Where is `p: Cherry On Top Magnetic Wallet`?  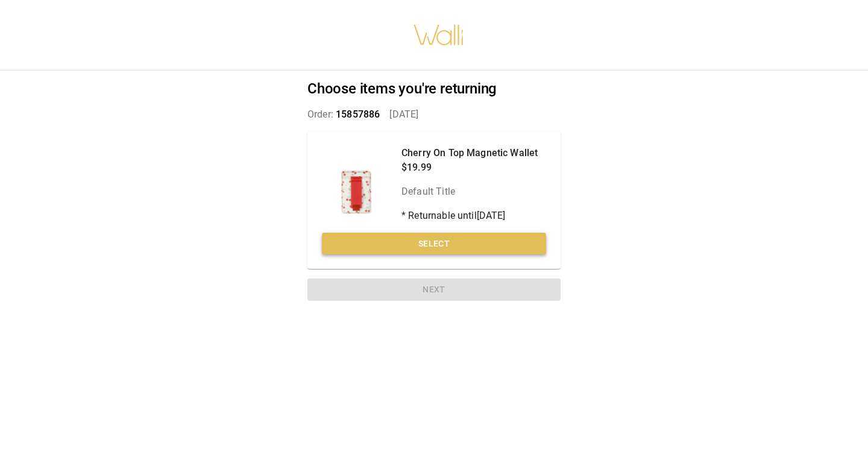
p: Cherry On Top Magnetic Wallet is located at coordinates (469, 153).